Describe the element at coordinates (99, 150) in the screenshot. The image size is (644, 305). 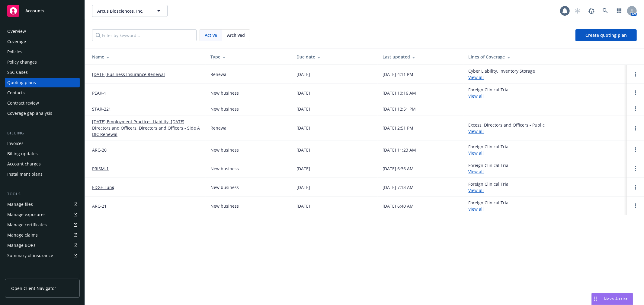
I see `a: ARC-20` at that location.